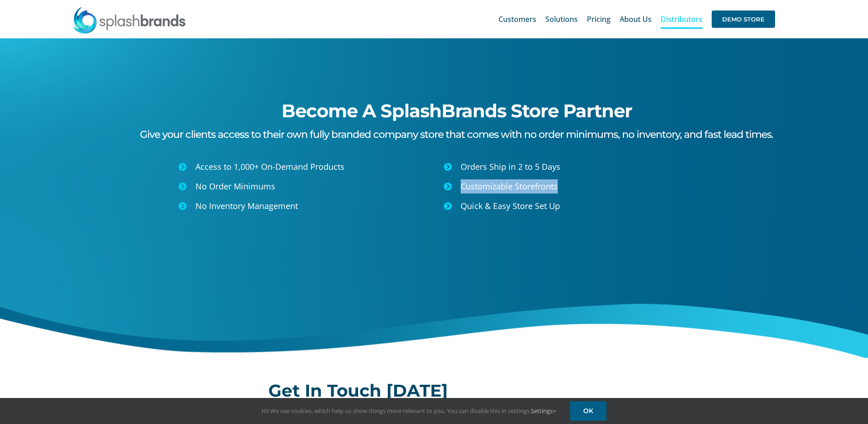 The width and height of the screenshot is (868, 424). What do you see at coordinates (682, 19) in the screenshot?
I see `span: Distributors` at bounding box center [682, 19].